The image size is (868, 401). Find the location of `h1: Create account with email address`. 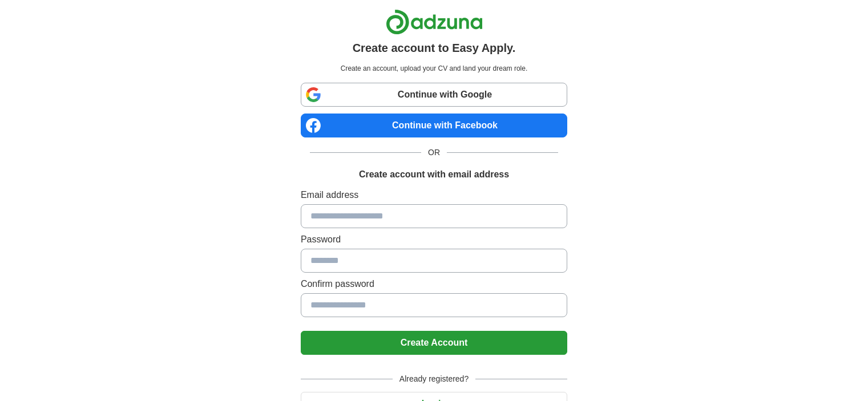

h1: Create account with email address is located at coordinates (434, 174).